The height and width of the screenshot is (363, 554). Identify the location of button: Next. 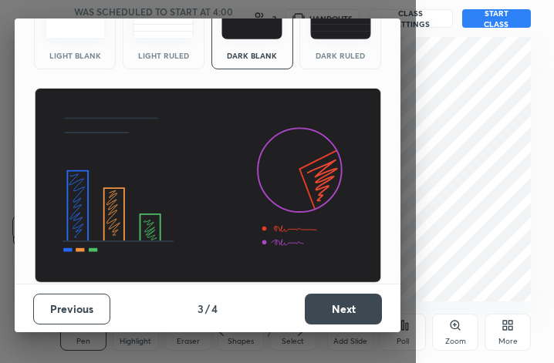
(343, 309).